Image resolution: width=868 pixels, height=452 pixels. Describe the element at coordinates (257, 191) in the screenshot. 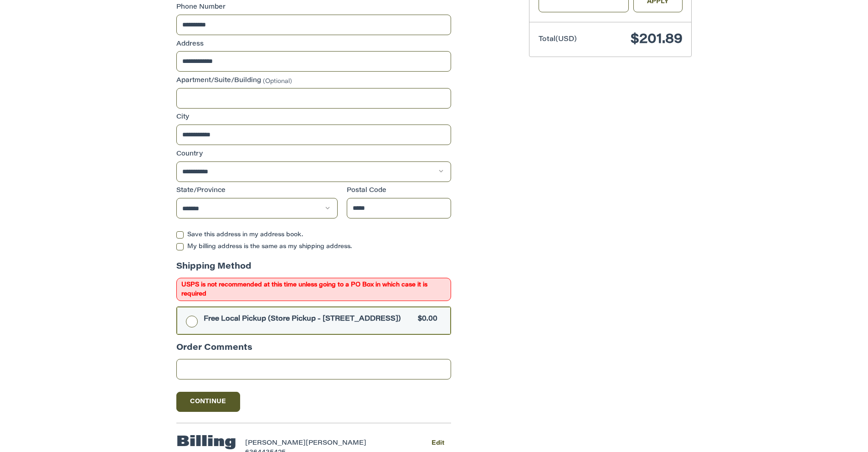

I see `label: State/Province` at that location.